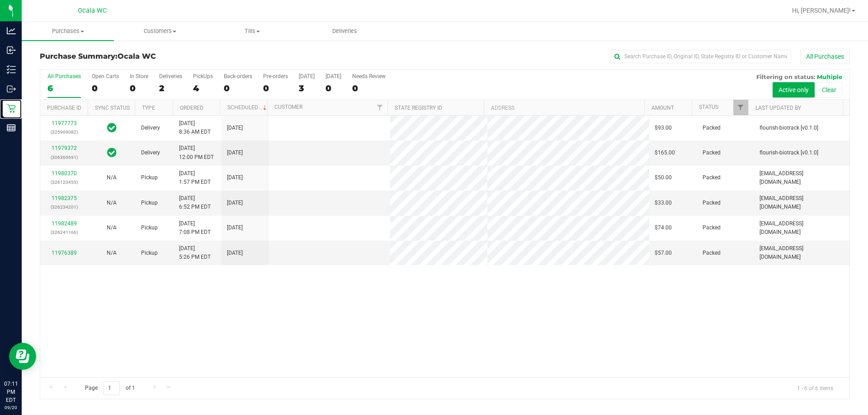 The image size is (868, 415). What do you see at coordinates (64, 132) in the screenshot?
I see `p: (325909082)` at bounding box center [64, 132].